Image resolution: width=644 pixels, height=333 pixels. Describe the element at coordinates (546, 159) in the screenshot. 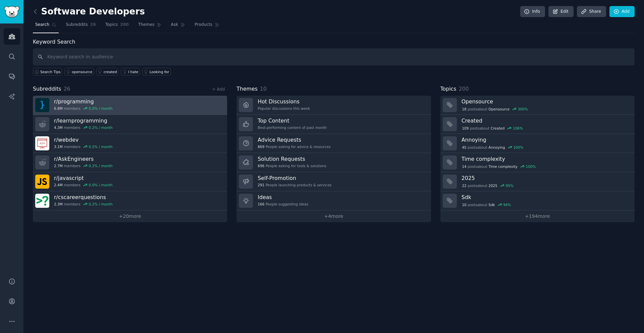

I see `h3: Time complexity` at that location.